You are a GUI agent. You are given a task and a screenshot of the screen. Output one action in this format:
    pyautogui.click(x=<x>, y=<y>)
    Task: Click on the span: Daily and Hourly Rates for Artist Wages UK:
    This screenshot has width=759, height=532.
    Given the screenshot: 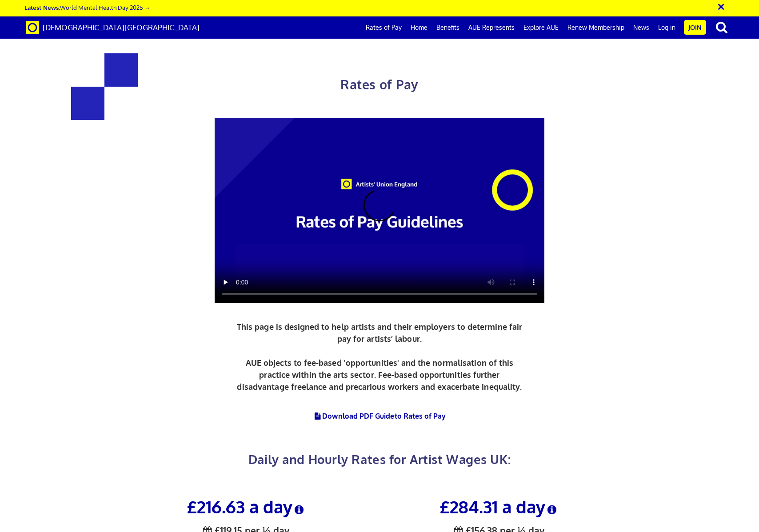 What is the action you would take?
    pyautogui.click(x=380, y=459)
    